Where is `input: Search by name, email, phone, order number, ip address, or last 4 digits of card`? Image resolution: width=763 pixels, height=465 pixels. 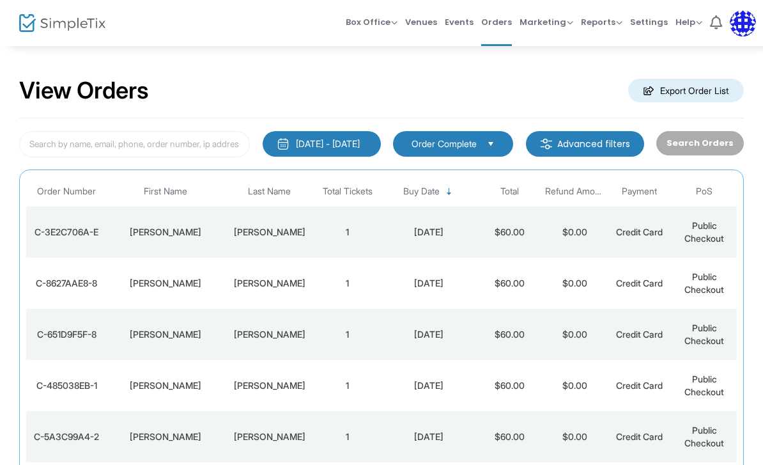 input: Search by name, email, phone, order number, ip address, or last 4 digits of card is located at coordinates (134, 144).